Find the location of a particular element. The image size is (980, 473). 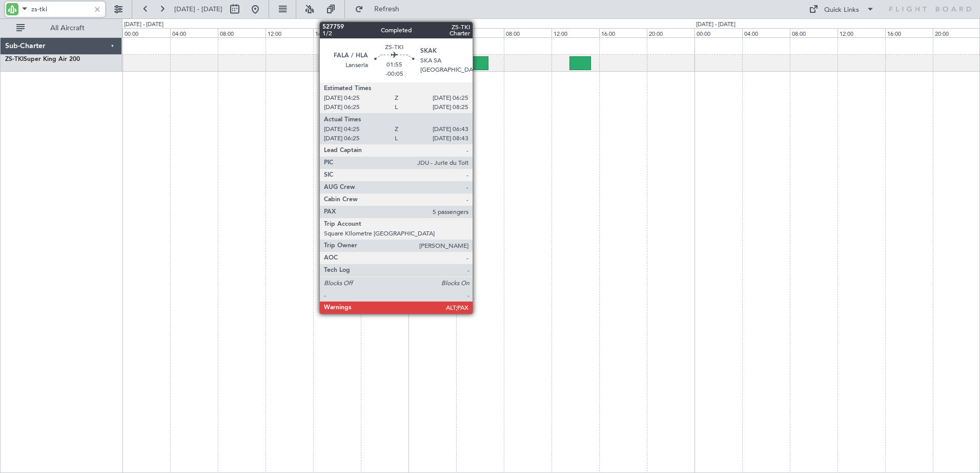

button: Refresh is located at coordinates (381, 9).